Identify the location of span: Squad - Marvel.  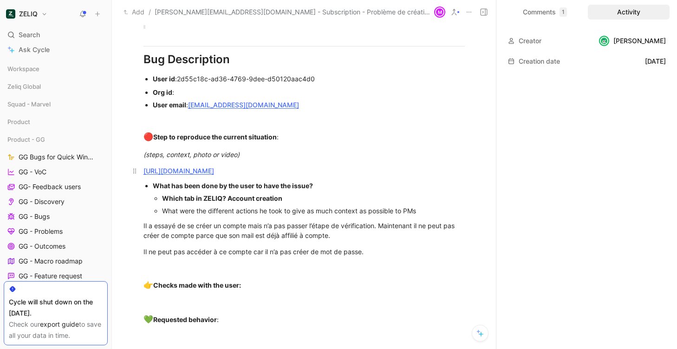
(29, 104).